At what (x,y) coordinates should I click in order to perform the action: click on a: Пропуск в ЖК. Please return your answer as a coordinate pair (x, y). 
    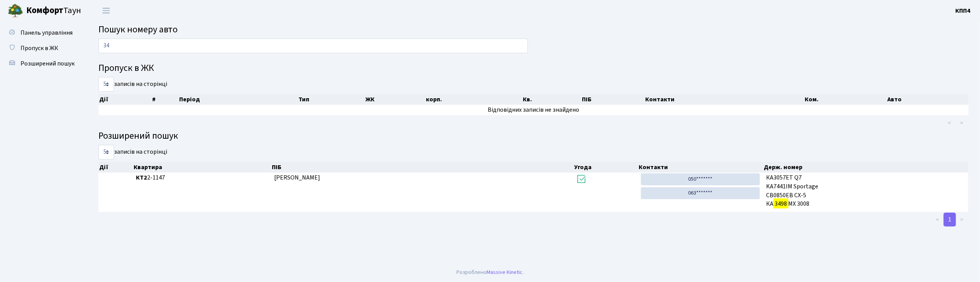
    Looking at the image, I should click on (42, 49).